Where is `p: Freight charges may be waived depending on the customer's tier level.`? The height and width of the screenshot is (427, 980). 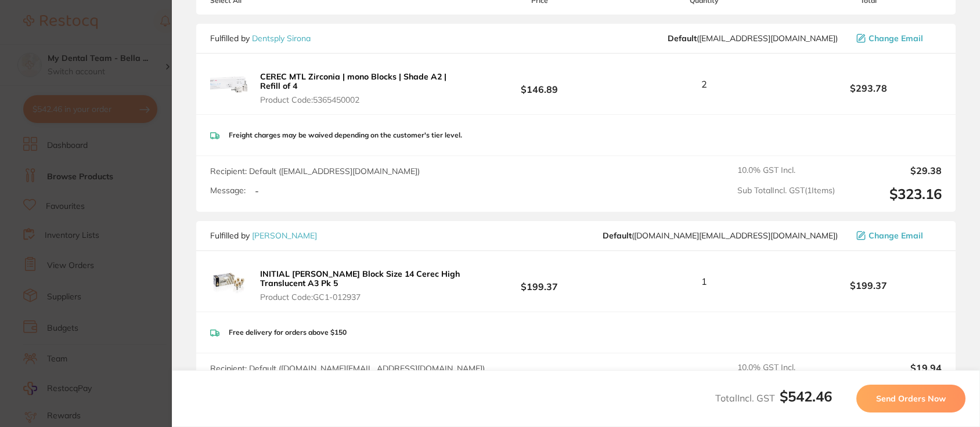 p: Freight charges may be waived depending on the customer's tier level. is located at coordinates (346, 135).